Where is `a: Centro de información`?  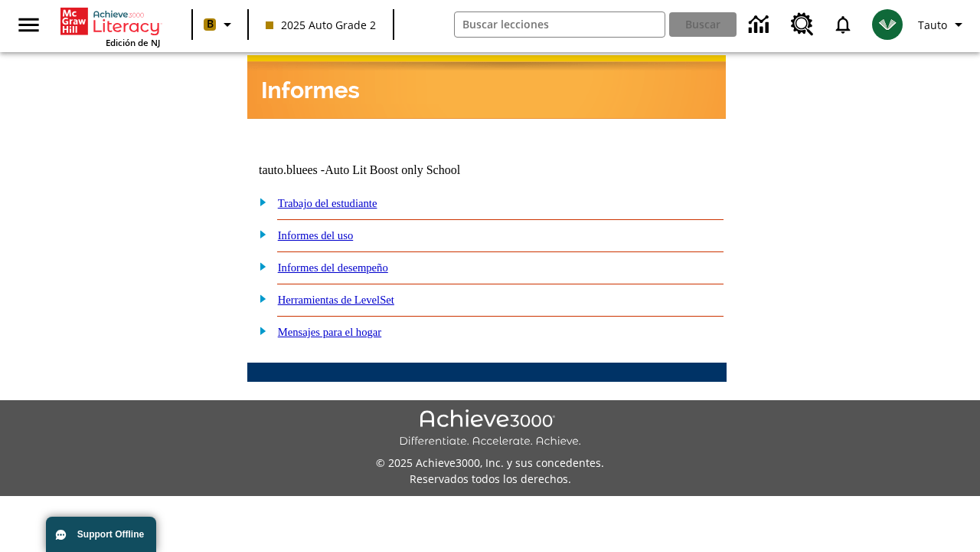
a: Centro de información is located at coordinates (761, 24).